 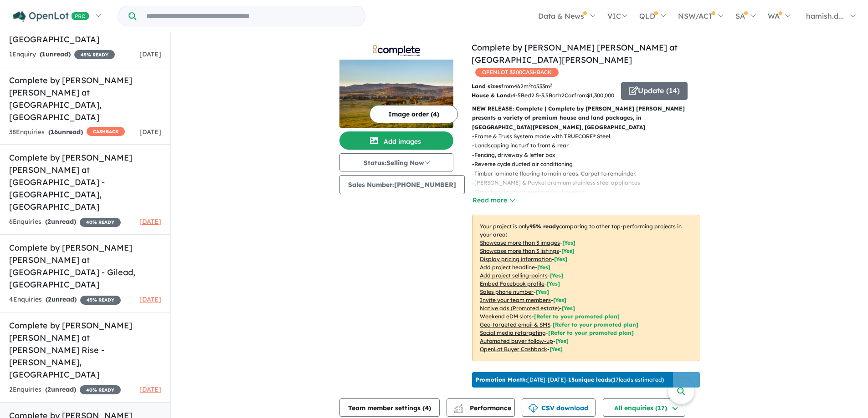 What do you see at coordinates (516, 95) in the screenshot?
I see `u: 4-5` at bounding box center [516, 95].